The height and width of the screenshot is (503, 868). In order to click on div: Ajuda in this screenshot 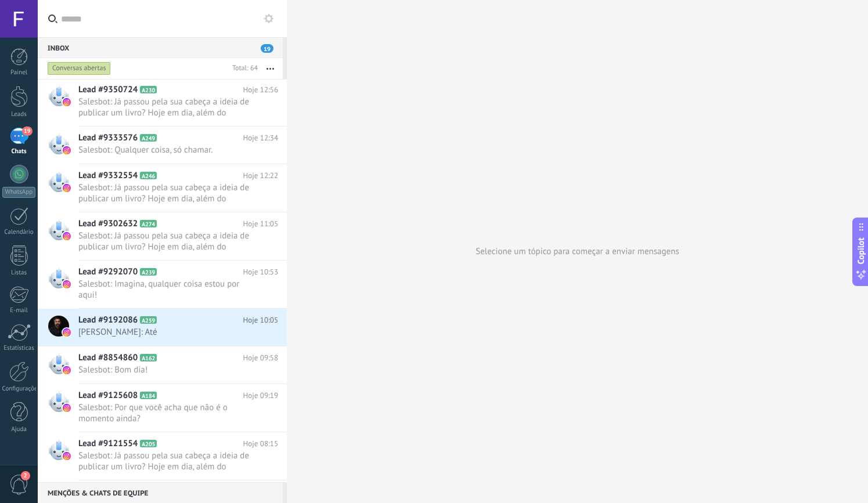, I will do `click(19, 429)`.